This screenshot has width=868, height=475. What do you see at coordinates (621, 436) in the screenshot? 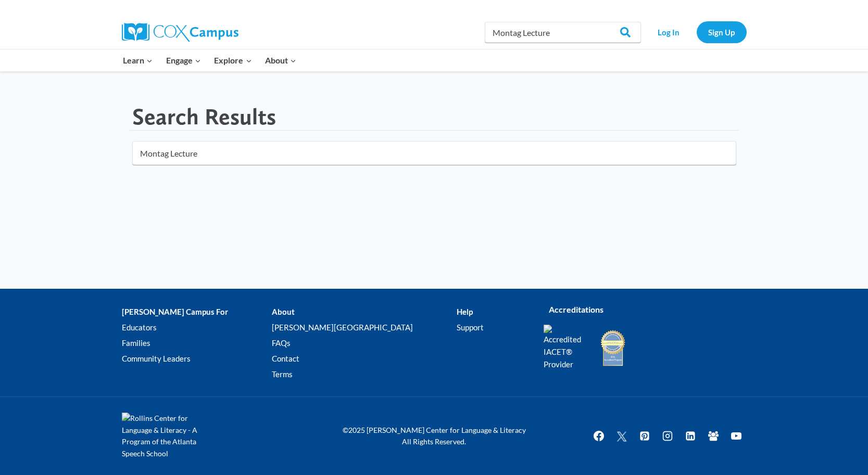
I see `img: Twitter X icon white` at bounding box center [621, 436].